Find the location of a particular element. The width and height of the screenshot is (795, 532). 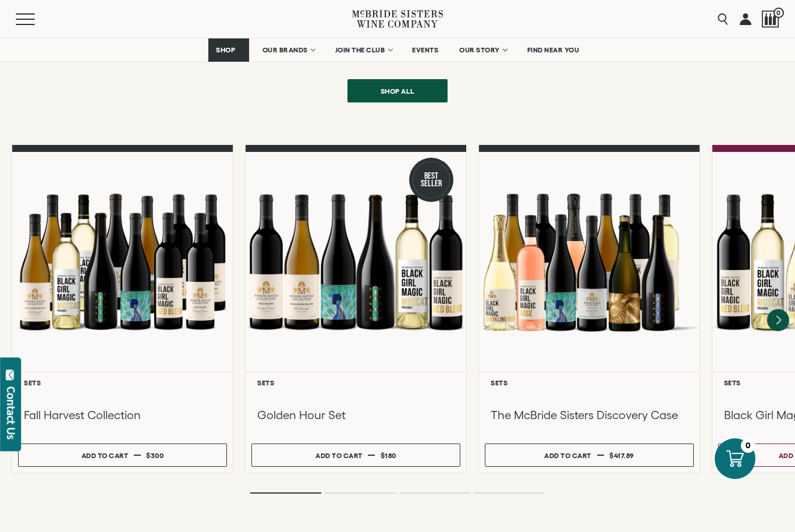

span: OUR BRANDS is located at coordinates (286, 50).